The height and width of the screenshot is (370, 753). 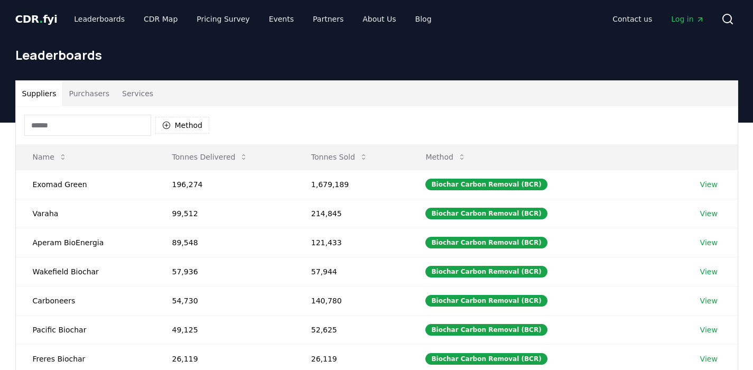 I want to click on button: Suppliers, so click(x=39, y=93).